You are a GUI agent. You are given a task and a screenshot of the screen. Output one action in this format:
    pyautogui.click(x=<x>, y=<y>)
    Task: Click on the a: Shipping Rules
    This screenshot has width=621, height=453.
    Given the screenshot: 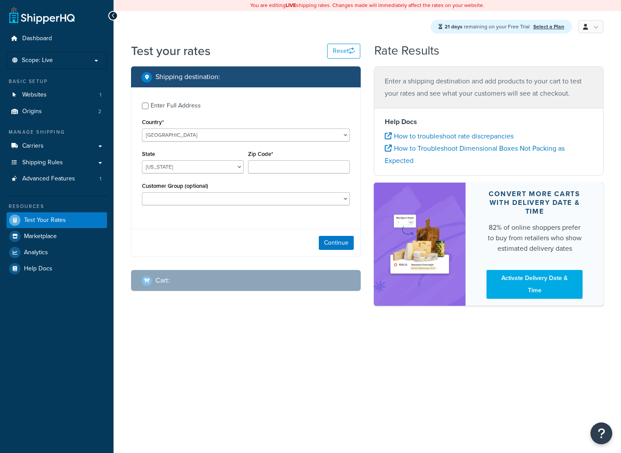 What is the action you would take?
    pyautogui.click(x=57, y=162)
    